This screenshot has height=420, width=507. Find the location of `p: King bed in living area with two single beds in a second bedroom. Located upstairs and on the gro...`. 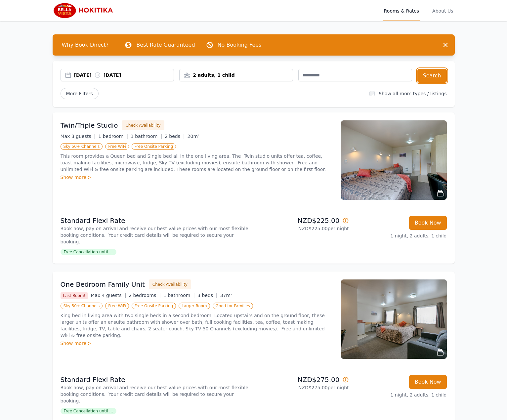

p: King bed in living area with two single beds in a second bedroom. Located upstairs and on the gro... is located at coordinates (197, 325).